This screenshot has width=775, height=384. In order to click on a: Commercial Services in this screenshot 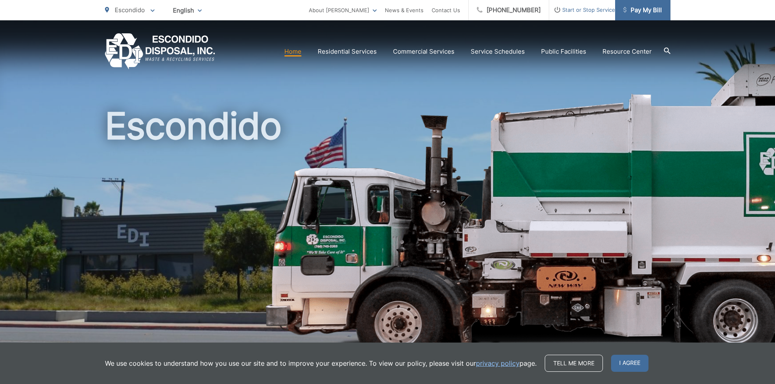, I will do `click(423, 52)`.